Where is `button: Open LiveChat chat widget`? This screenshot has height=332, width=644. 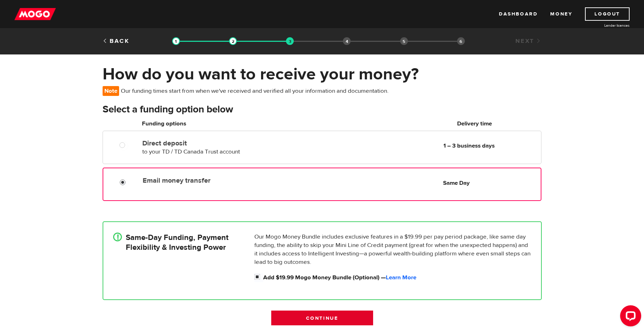 button: Open LiveChat chat widget is located at coordinates (16, 13).